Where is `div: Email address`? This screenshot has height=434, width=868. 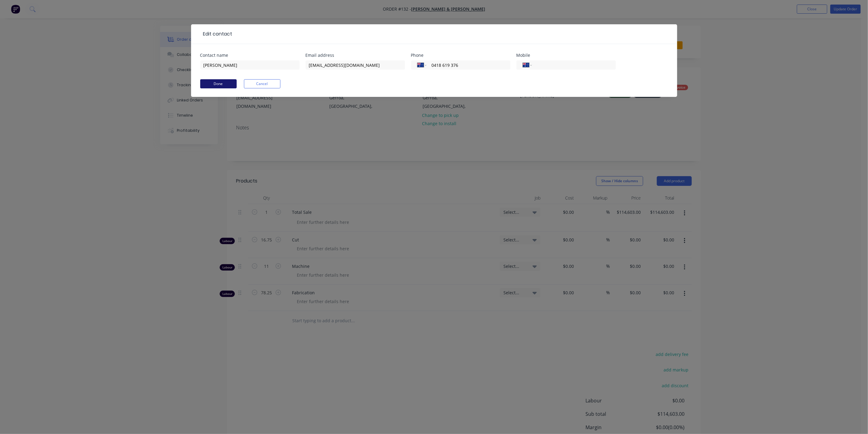 div: Email address is located at coordinates (355, 55).